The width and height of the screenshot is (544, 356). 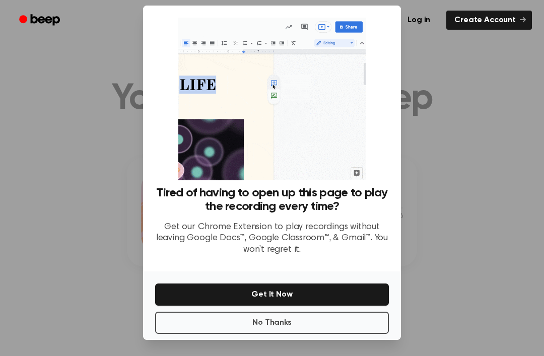 What do you see at coordinates (272, 239) in the screenshot?
I see `p: Get our Chrome Extension to play recordings without leaving Google Docs™, Google Classroom™, & Gm...` at bounding box center [272, 239].